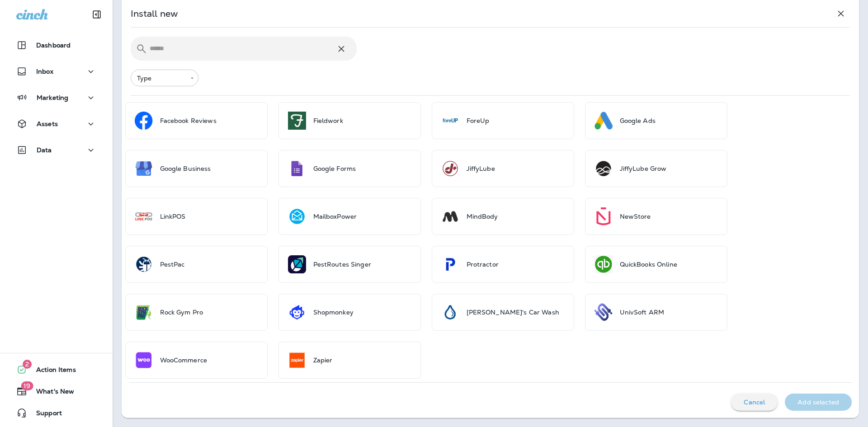  Describe the element at coordinates (56, 369) in the screenshot. I see `button: 2Action Items` at that location.